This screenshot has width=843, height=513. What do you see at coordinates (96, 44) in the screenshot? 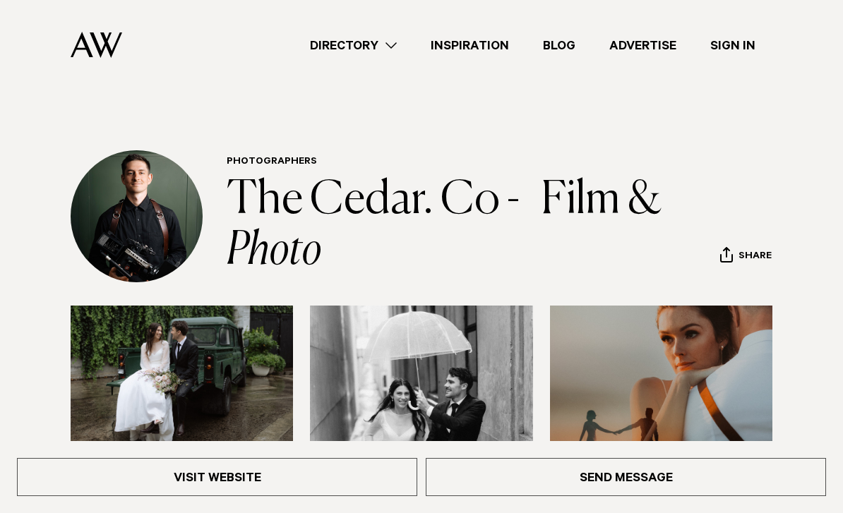
I see `img: Auckland Weddings Logo` at bounding box center [96, 44].